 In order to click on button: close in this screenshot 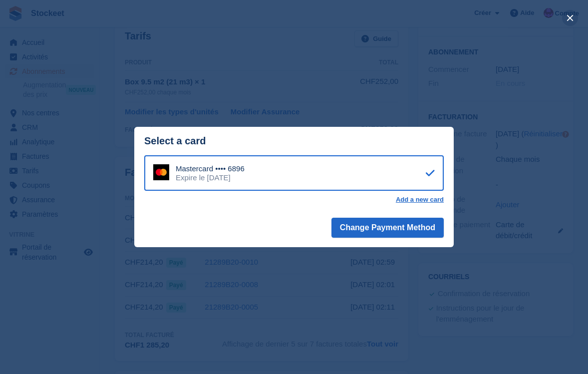, I will do `click(570, 18)`.